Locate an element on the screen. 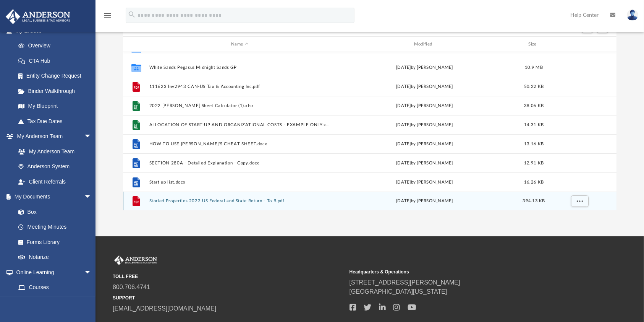 The image size is (644, 322). span: 14.31 KB is located at coordinates (533, 124).